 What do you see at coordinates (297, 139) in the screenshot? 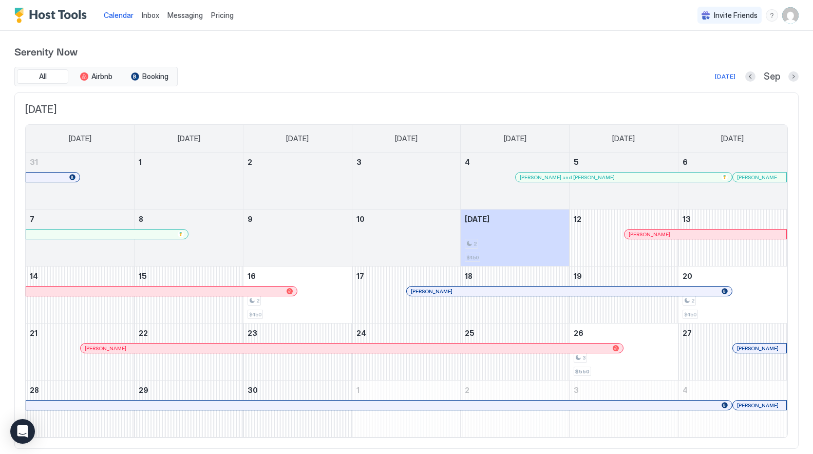
I see `a: Tuesday` at bounding box center [297, 139].